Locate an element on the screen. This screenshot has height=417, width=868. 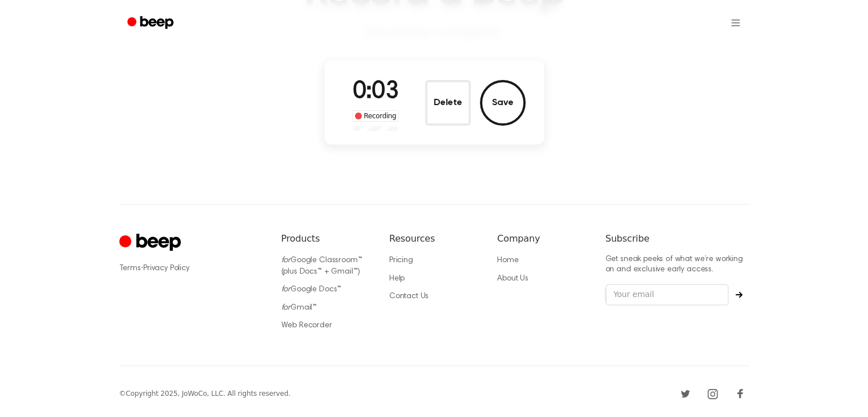
button: Delete Audio Record is located at coordinates (448, 103).